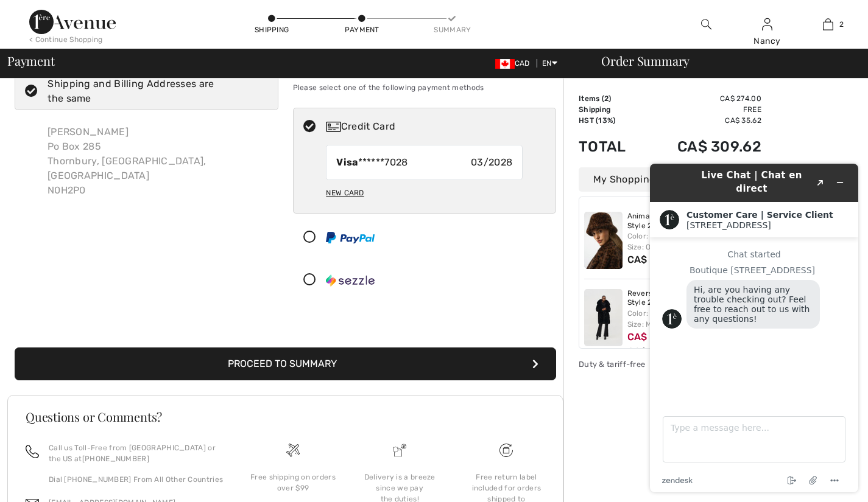 This screenshot has width=868, height=502. I want to click on div: Color: Beige/Black Size: One Size, so click(692, 241).